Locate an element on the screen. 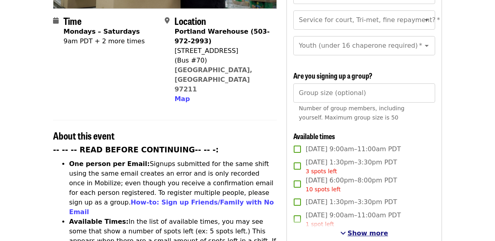 This screenshot has width=495, height=241. strong: Available Times: is located at coordinates (99, 222).